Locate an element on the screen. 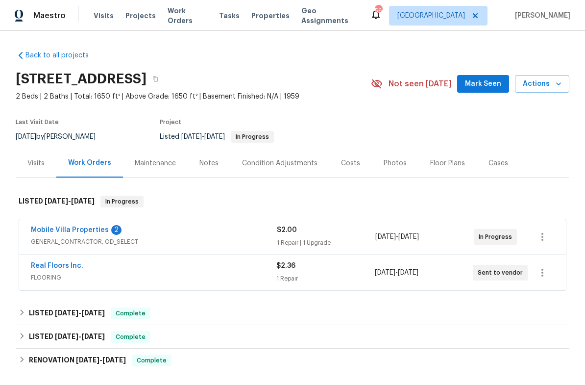  span: 2 Beds | 2 Baths | Total: 1650 ft² | Above Grade: 1650 ft² | Basement Finished: N/A | 1959 is located at coordinates (193, 97).